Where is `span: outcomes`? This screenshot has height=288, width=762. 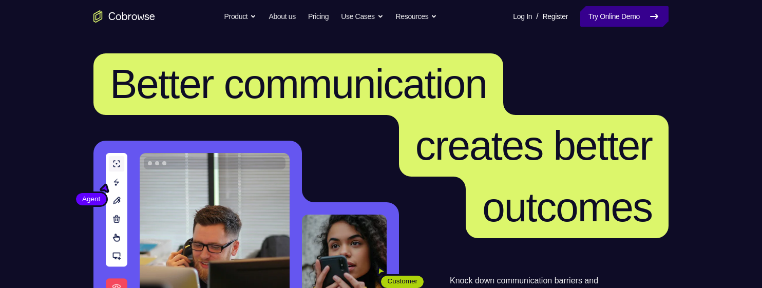 span: outcomes is located at coordinates (567, 207).